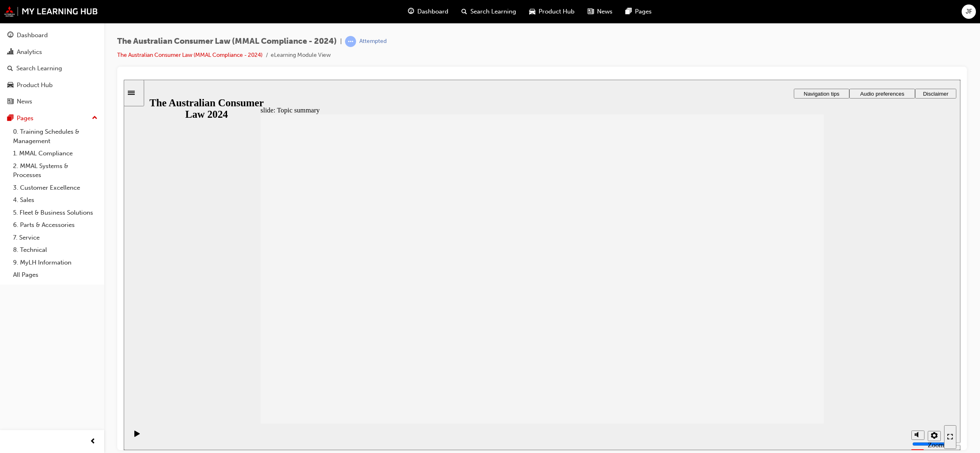 The width and height of the screenshot is (980, 453). Describe the element at coordinates (433, 11) in the screenshot. I see `span: Dashboard` at that location.